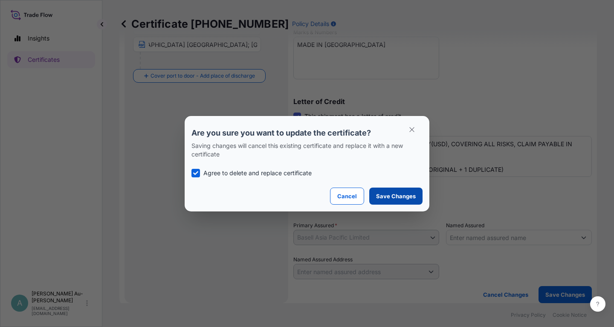  Describe the element at coordinates (307, 133) in the screenshot. I see `p: Are you sure you want to update the certificate?` at that location.